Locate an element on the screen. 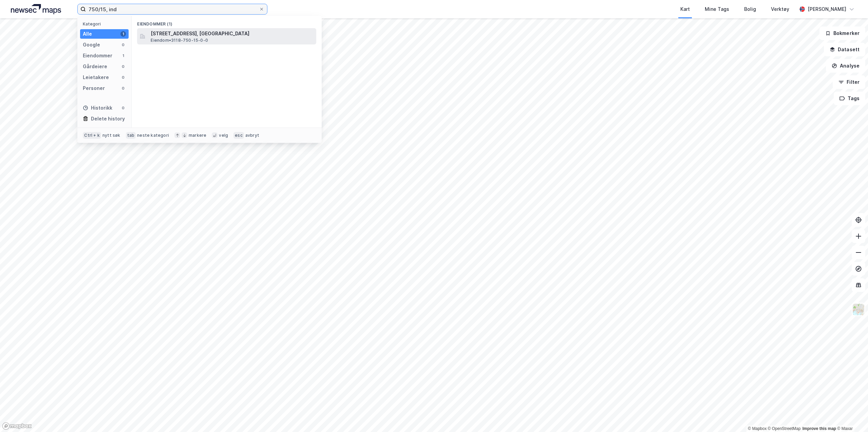  div: Ctrl + k is located at coordinates (92, 135).